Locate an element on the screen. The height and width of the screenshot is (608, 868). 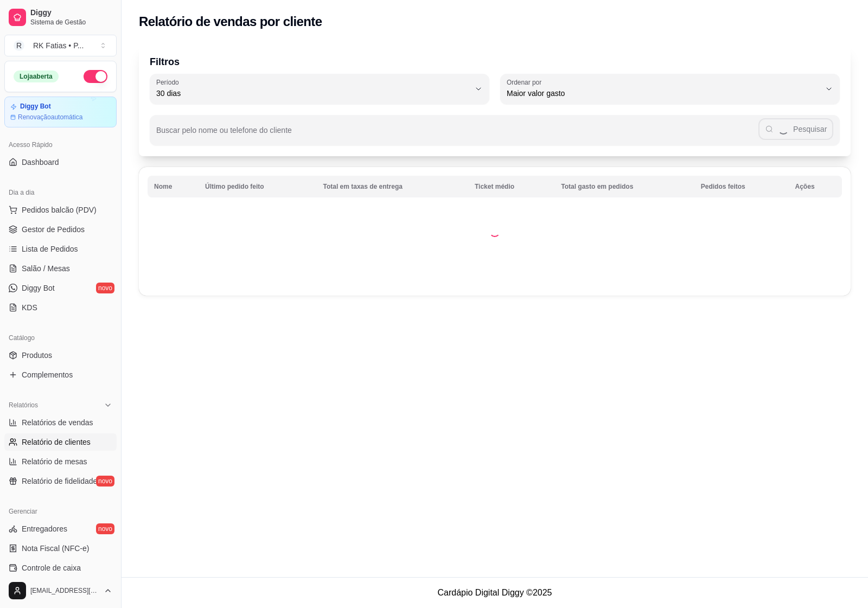
span: Relatórios de vendas is located at coordinates (58, 423).